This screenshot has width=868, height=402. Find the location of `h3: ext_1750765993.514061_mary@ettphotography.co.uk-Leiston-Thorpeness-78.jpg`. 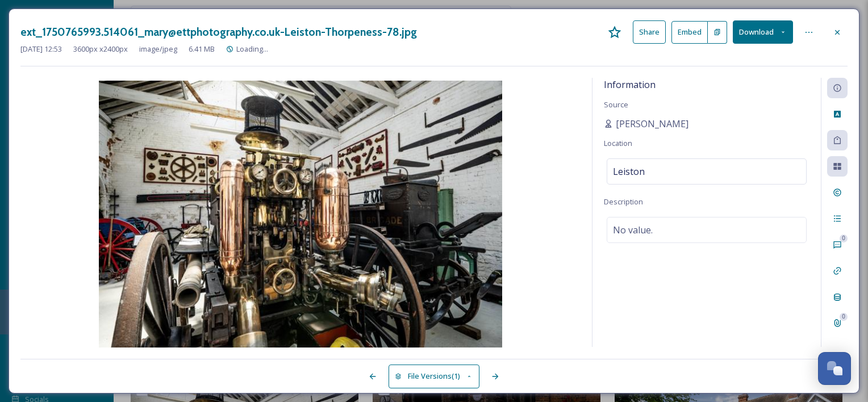

h3: ext_1750765993.514061_mary@ettphotography.co.uk-Leiston-Thorpeness-78.jpg is located at coordinates (218, 32).